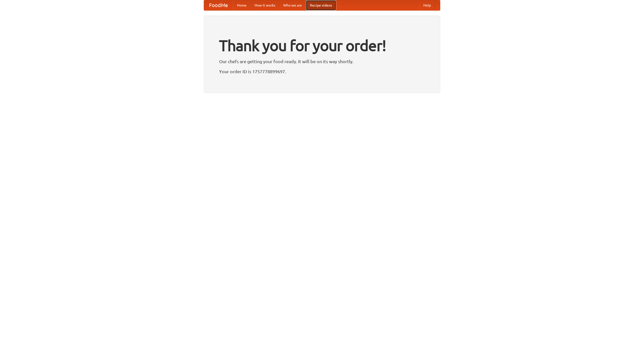 The width and height of the screenshot is (644, 356). I want to click on h1: Thank you for your order!, so click(322, 46).